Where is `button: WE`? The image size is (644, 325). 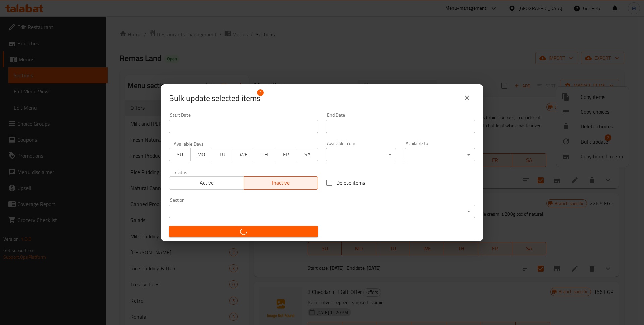 button: WE is located at coordinates (243, 155).